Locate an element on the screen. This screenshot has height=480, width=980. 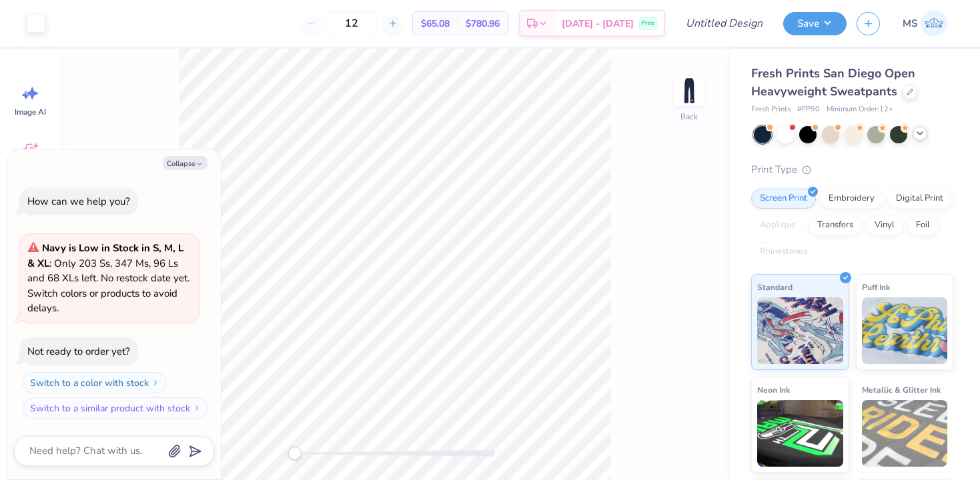
img: Metallic & Glitter Ink is located at coordinates (904, 434).